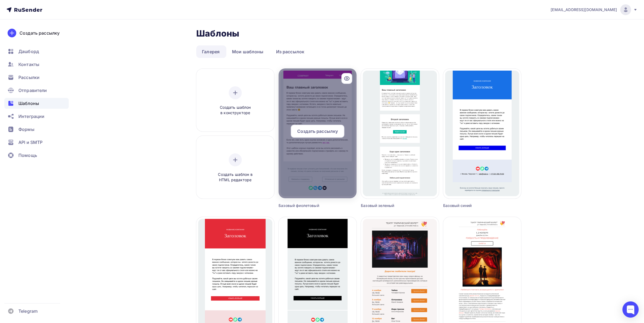  What do you see at coordinates (31, 116) in the screenshot?
I see `span: Интеграции` at bounding box center [31, 116].